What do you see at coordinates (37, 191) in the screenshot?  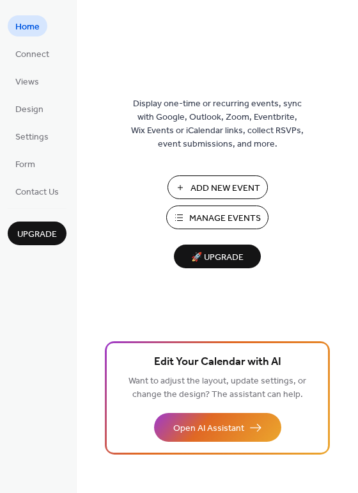 I see `a: Contact Us` at bounding box center [37, 191].